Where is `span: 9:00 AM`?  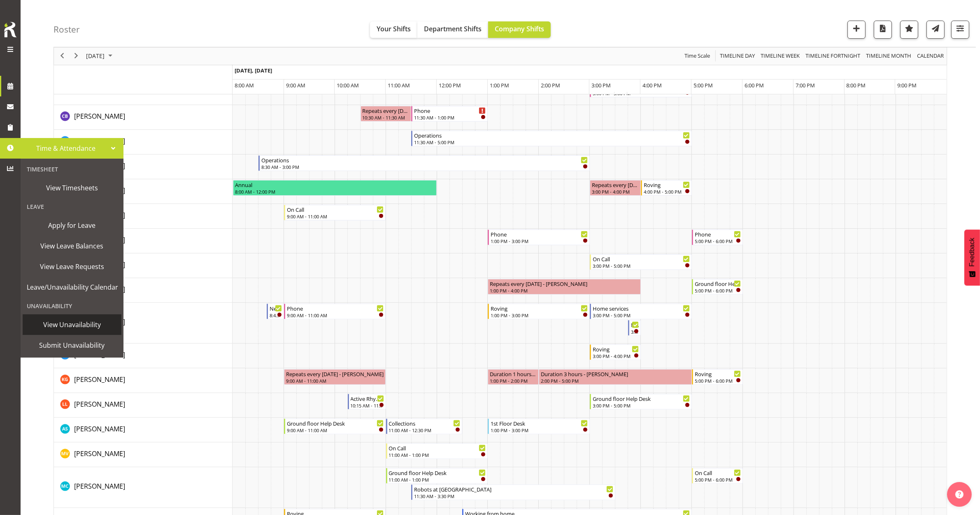
span: 9:00 AM is located at coordinates (295, 85).